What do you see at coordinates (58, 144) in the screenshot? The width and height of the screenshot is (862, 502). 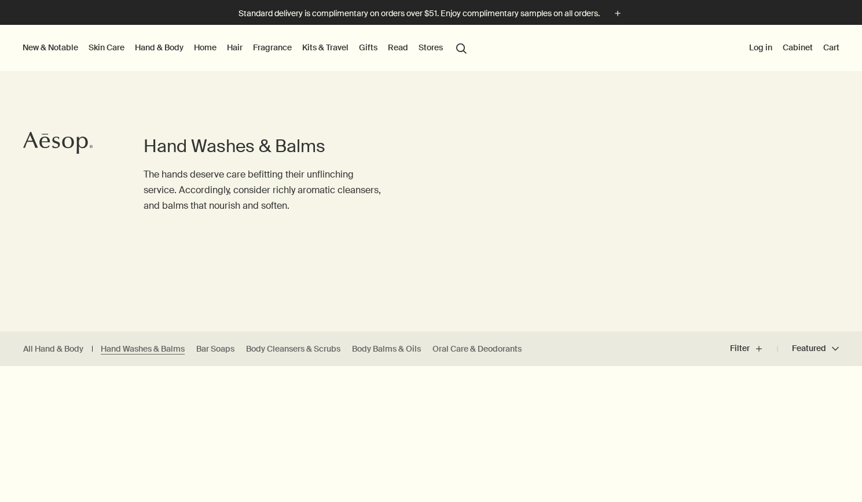 I see `a: Aesop` at bounding box center [58, 144].